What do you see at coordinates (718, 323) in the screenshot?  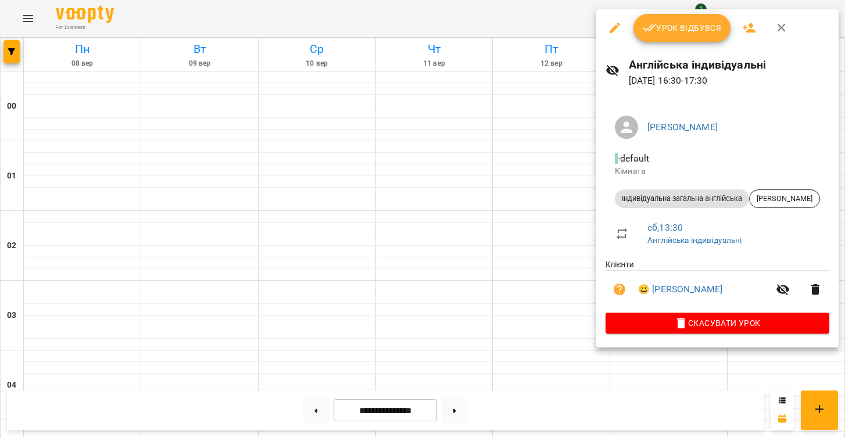 I see `span: Скасувати Урок` at bounding box center [718, 323].